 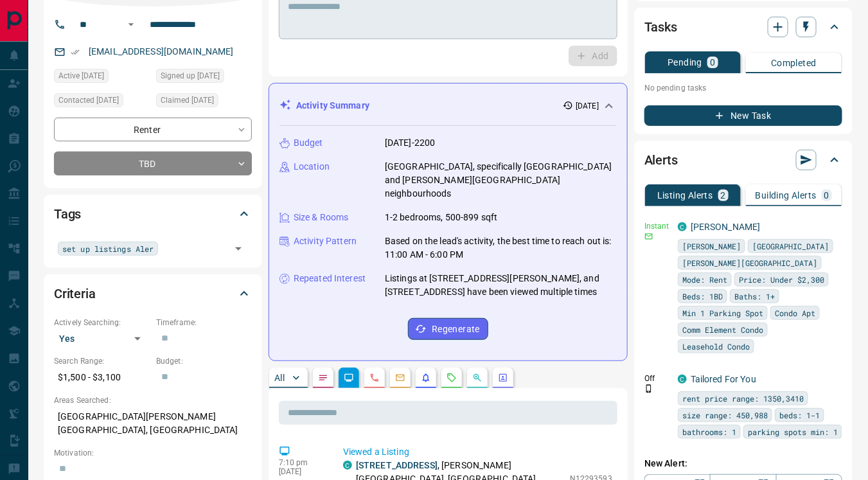 I want to click on p: Viewed a Listing, so click(x=478, y=451).